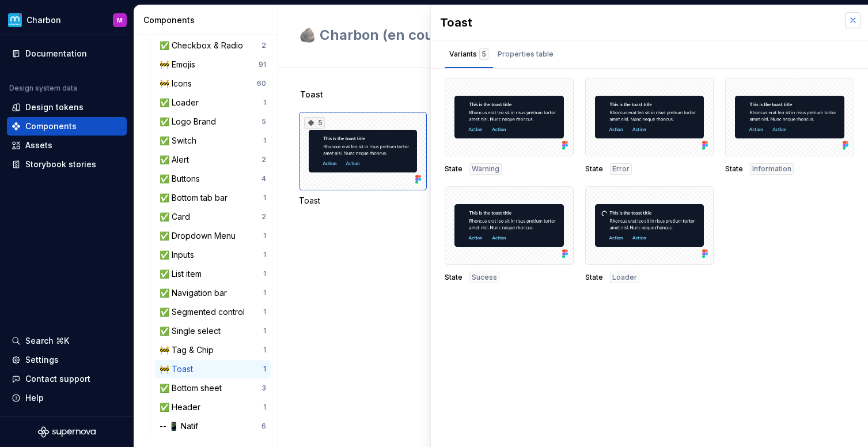  I want to click on a: ✅ Segmented control1, so click(213, 312).